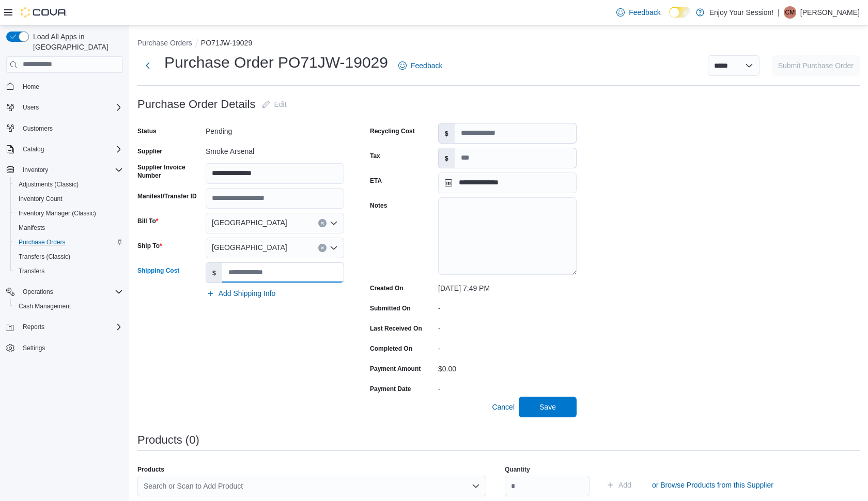 The width and height of the screenshot is (868, 501). I want to click on span: Inventory Manager (Classic), so click(57, 213).